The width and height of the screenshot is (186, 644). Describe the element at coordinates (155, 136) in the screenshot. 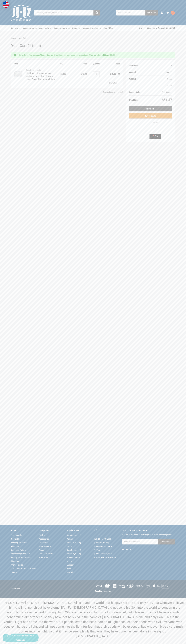

I see `button: Google Pay` at that location.